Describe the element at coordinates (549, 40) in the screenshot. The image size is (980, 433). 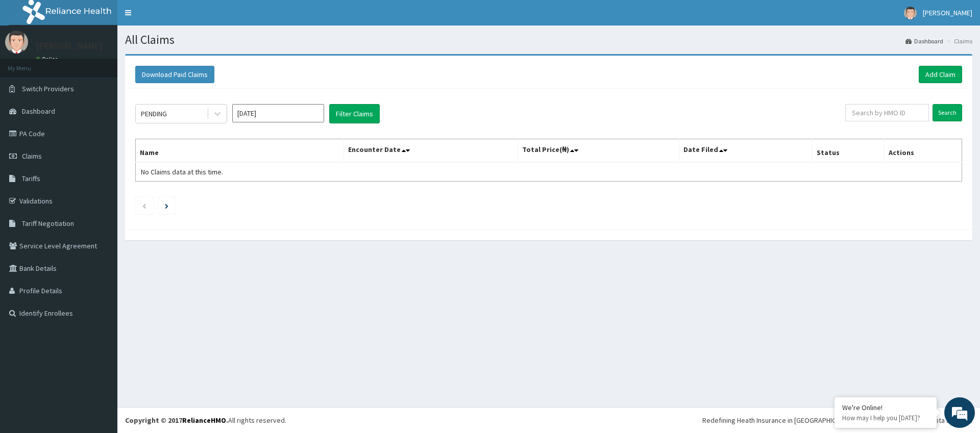
I see `h1: All Claims` at that location.